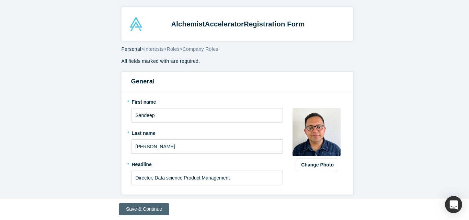 Image resolution: width=469 pixels, height=220 pixels. Describe the element at coordinates (207, 132) in the screenshot. I see `label: Last name` at that location.